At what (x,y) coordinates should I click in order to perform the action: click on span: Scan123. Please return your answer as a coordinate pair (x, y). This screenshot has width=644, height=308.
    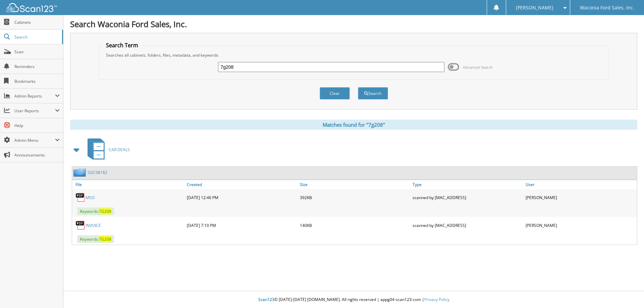
    Looking at the image, I should click on (266, 299).